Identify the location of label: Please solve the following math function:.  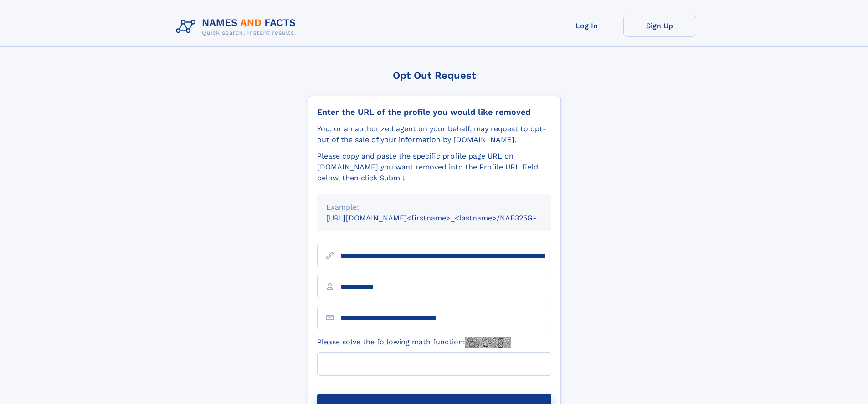
(414, 343).